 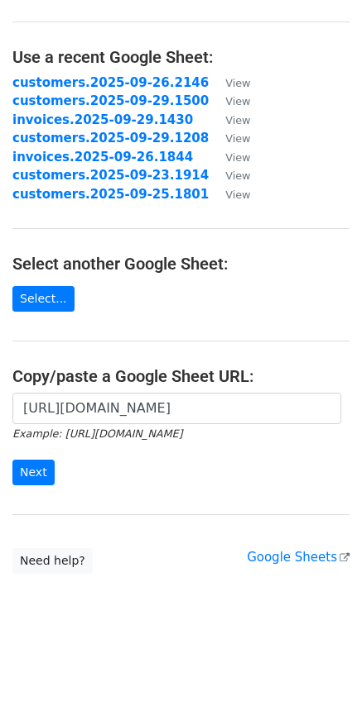 What do you see at coordinates (103, 157) in the screenshot?
I see `strong: invoices.2025-09-26.1844` at bounding box center [103, 157].